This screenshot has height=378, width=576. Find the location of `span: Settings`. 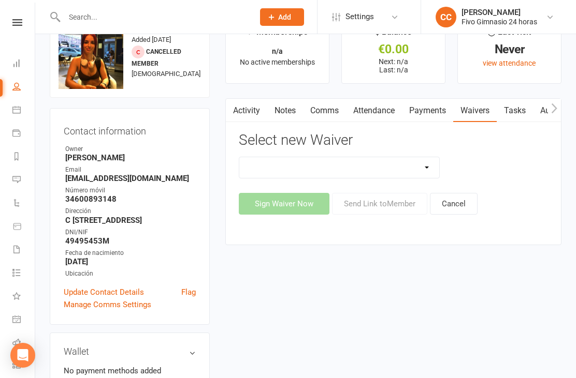

span: Settings is located at coordinates (359, 17).